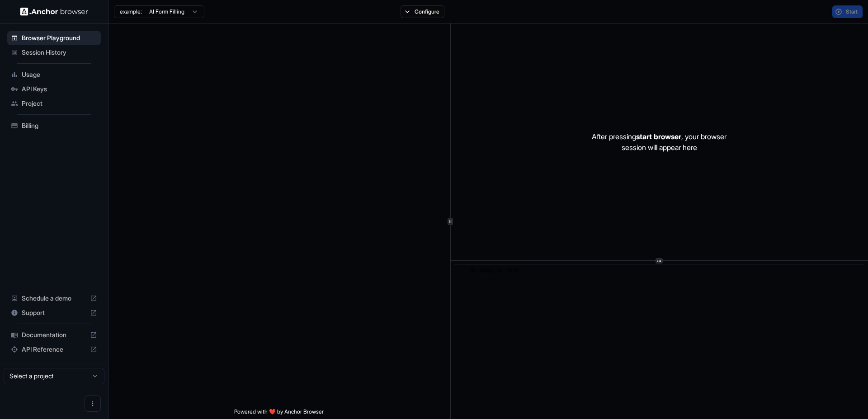 The image size is (868, 419). I want to click on div: Usage, so click(54, 75).